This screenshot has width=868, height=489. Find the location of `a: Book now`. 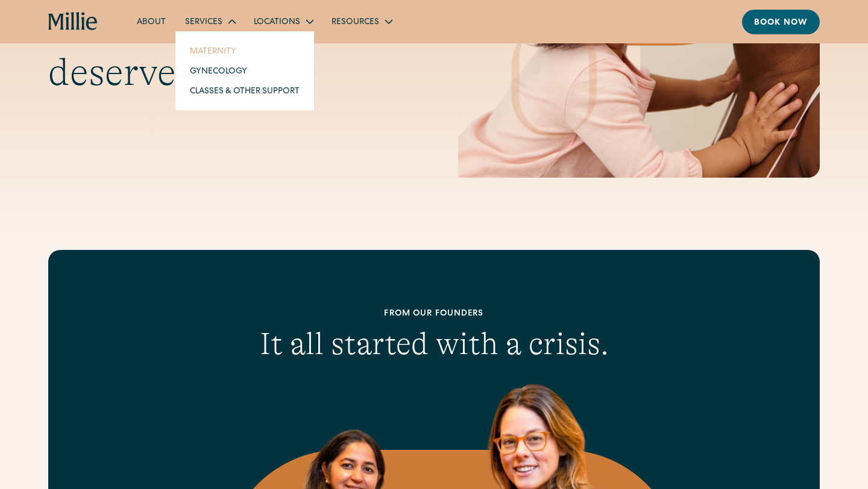

a: Book now is located at coordinates (780, 22).